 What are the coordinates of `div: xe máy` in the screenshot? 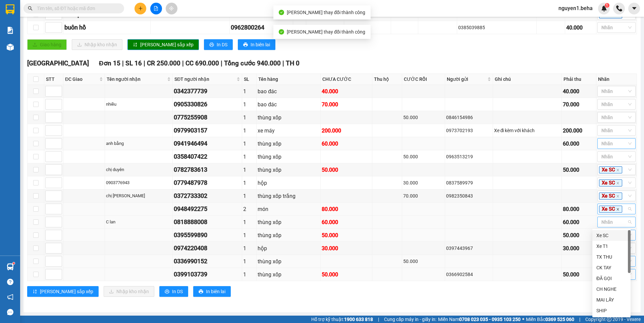 It's located at (288, 131).